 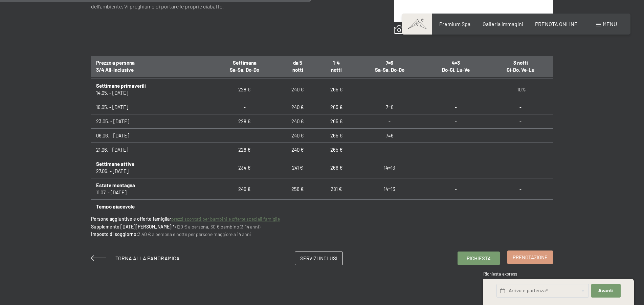 What do you see at coordinates (298, 189) in the screenshot?
I see `td: 256 €` at bounding box center [298, 189].